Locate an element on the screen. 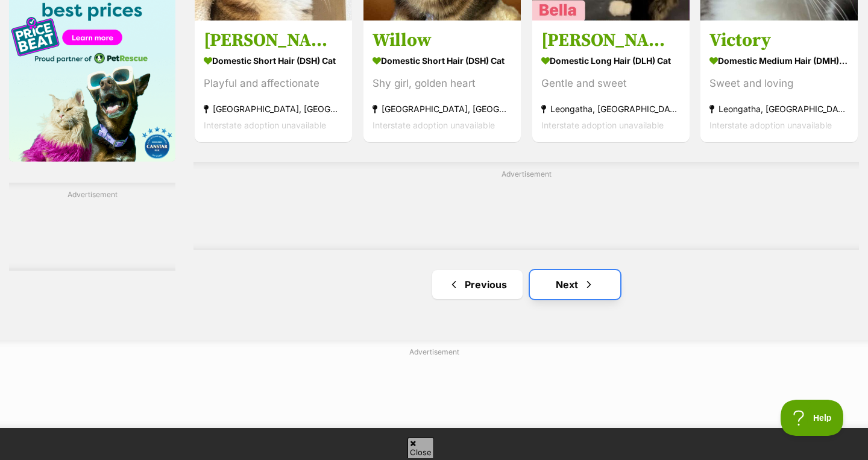 Image resolution: width=868 pixels, height=460 pixels. strong: Domestic Long Hair (DLH) Cat is located at coordinates (610, 61).